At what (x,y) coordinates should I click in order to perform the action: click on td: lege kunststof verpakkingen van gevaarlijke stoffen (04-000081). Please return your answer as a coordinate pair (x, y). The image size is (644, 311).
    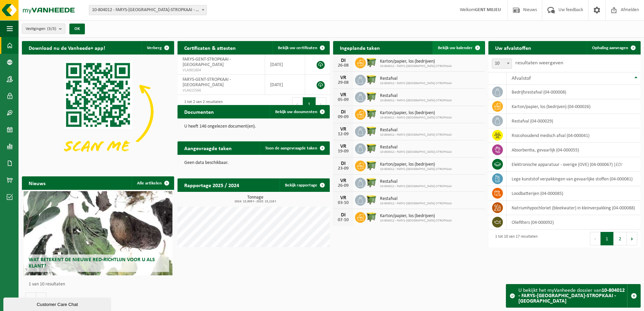
    Looking at the image, I should click on (573, 179).